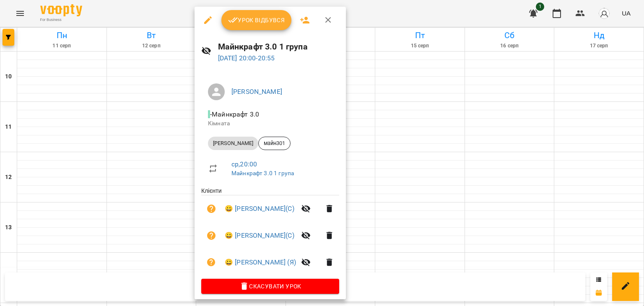 The height and width of the screenshot is (306, 644). What do you see at coordinates (234, 114) in the screenshot?
I see `span: - Майнкрафт 3.0` at bounding box center [234, 114].